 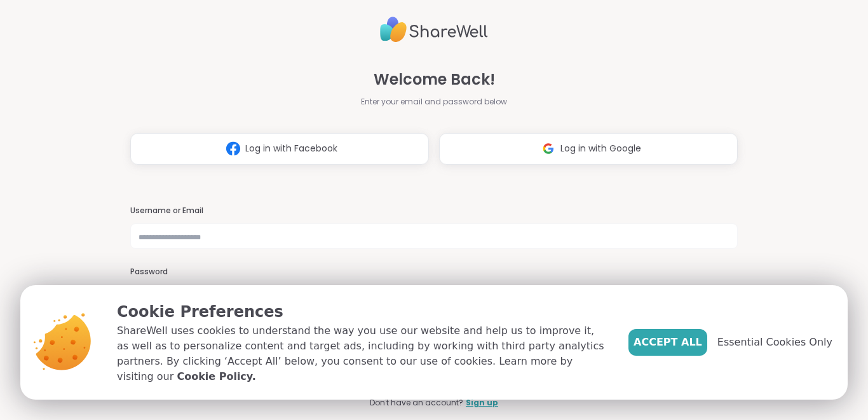 What do you see at coordinates (362, 354) in the screenshot?
I see `p: ShareWell uses cookies to understand the way you use our website and help us to improve it, as we...` at bounding box center [362, 354].